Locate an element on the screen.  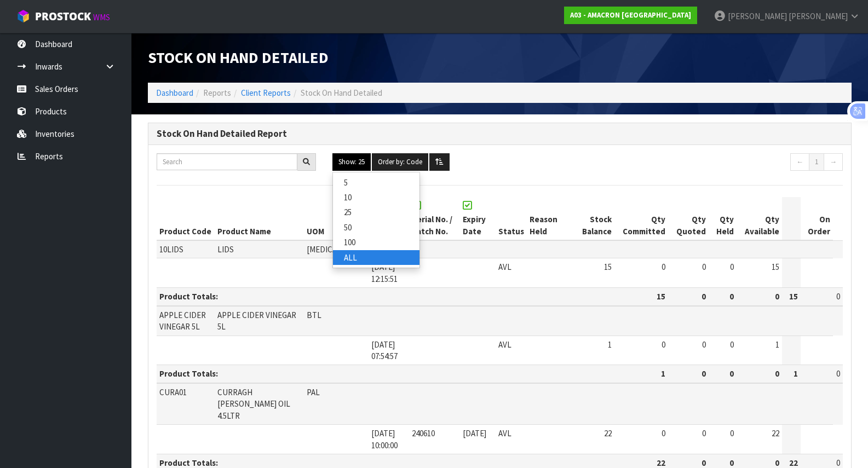
th: Qty Quoted is located at coordinates (689, 219).